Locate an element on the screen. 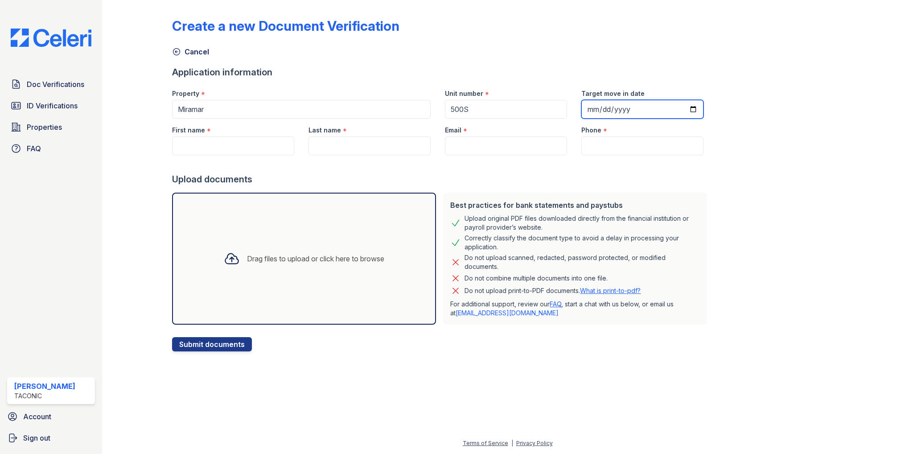 This screenshot has width=913, height=454. span: Account is located at coordinates (37, 416).